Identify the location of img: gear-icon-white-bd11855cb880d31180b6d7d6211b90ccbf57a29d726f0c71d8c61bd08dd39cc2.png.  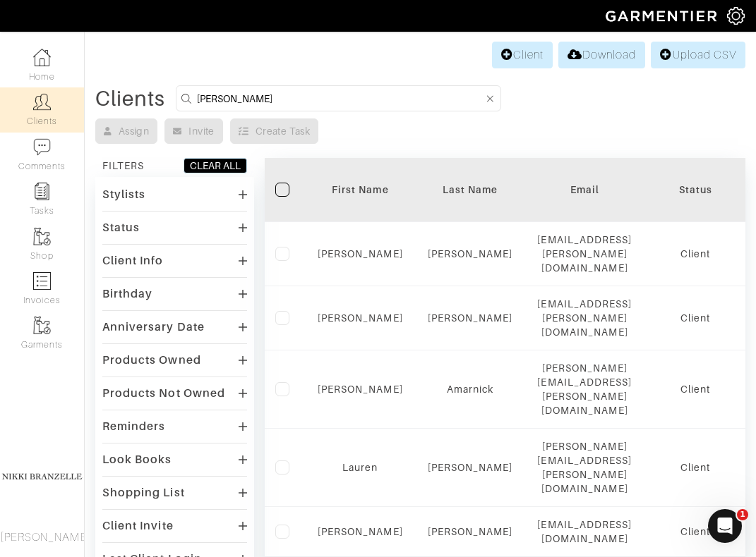
(735, 16).